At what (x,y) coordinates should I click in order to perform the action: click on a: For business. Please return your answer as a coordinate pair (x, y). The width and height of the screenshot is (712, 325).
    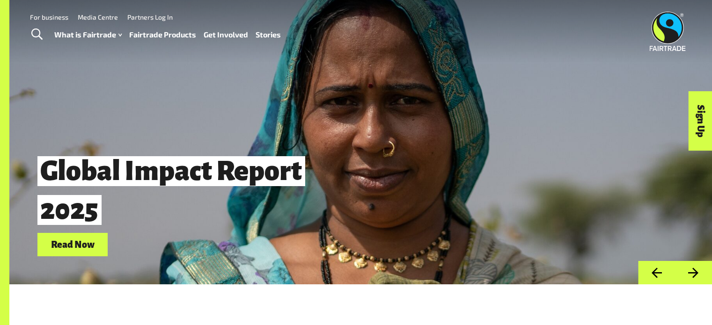
    Looking at the image, I should click on (49, 17).